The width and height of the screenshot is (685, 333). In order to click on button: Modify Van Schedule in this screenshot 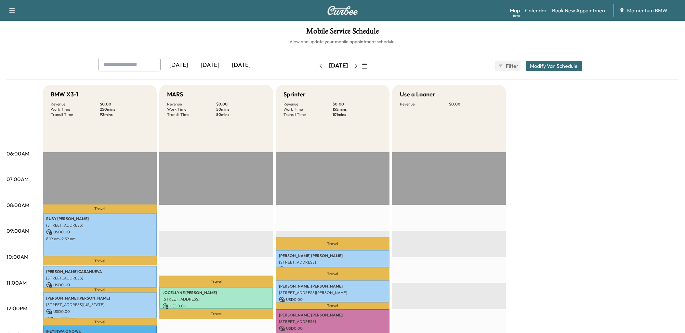, I will do `click(553, 66)`.